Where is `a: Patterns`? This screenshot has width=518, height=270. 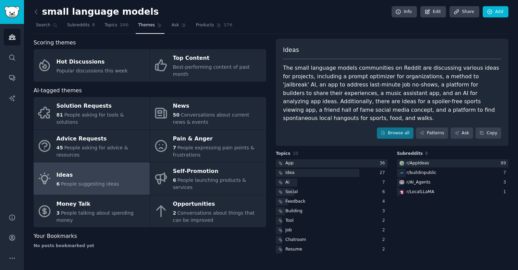
a: Patterns is located at coordinates (432, 134).